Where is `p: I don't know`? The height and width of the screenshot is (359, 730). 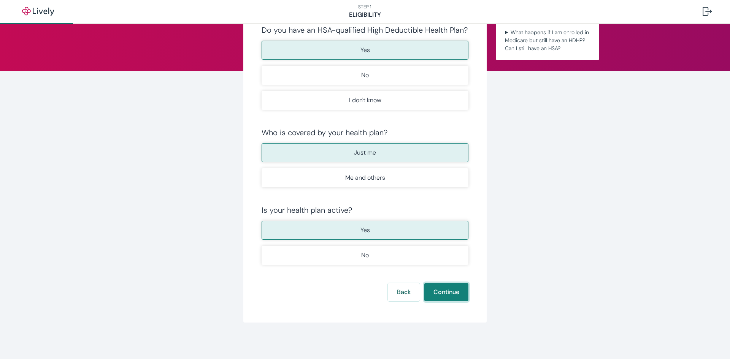 p: I don't know is located at coordinates (365, 100).